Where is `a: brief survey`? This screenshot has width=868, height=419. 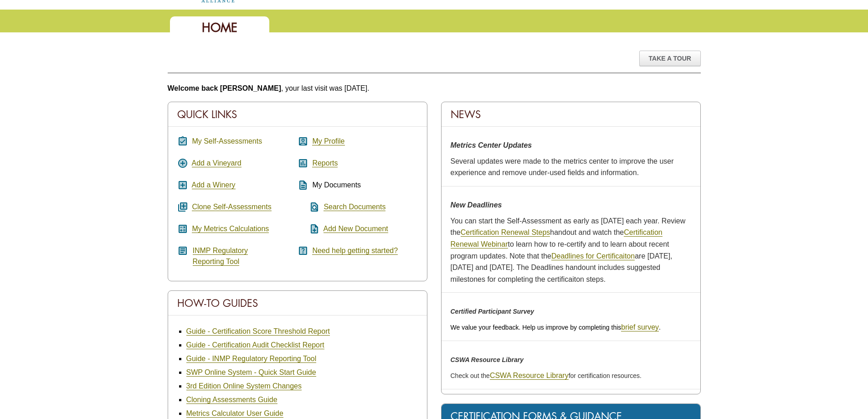 a: brief survey is located at coordinates (640, 327).